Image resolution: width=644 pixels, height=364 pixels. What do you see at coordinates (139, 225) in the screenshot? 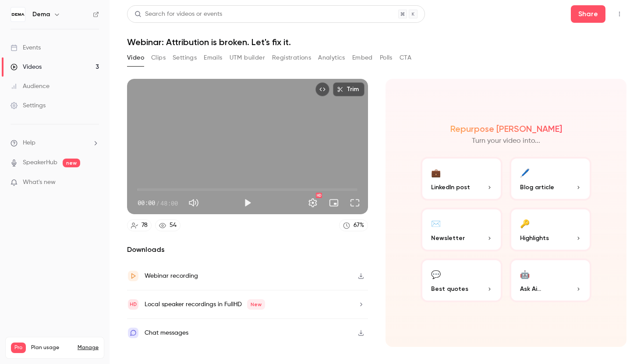
I see `a: 78` at bounding box center [139, 225].